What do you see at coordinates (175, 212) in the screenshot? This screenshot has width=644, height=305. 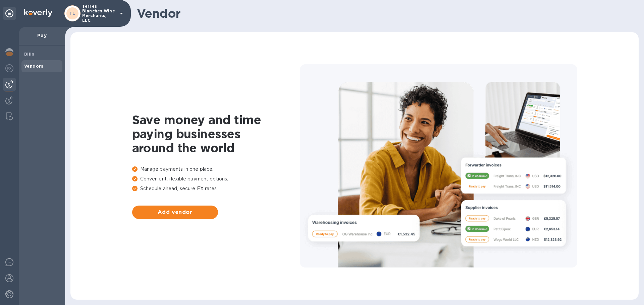 I see `button: Add vendor` at bounding box center [175, 212].